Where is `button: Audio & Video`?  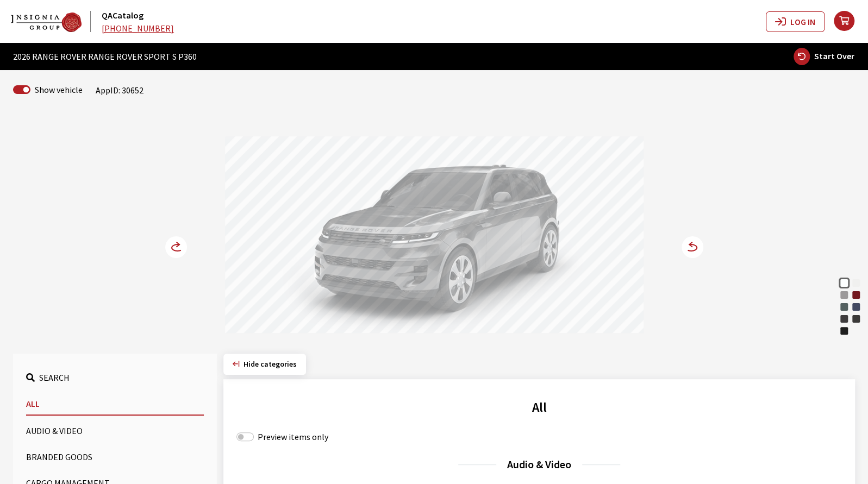 button: Audio & Video is located at coordinates (114, 431).